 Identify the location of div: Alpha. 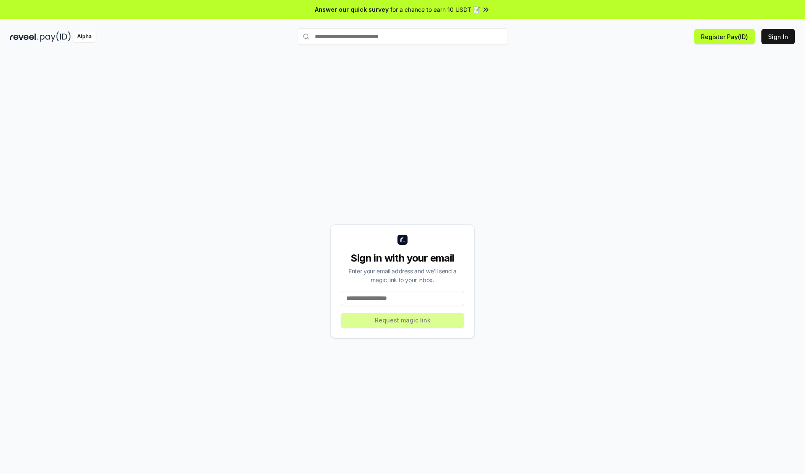
(84, 36).